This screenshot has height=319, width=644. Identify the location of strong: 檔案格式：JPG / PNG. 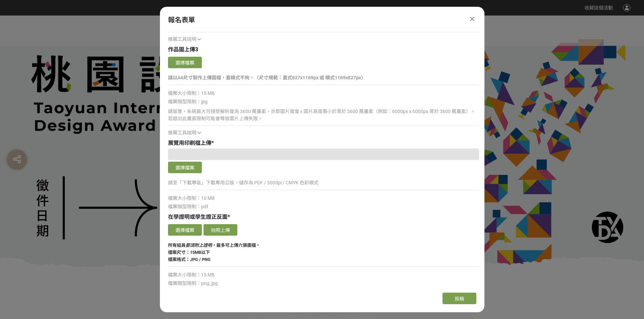
(189, 259).